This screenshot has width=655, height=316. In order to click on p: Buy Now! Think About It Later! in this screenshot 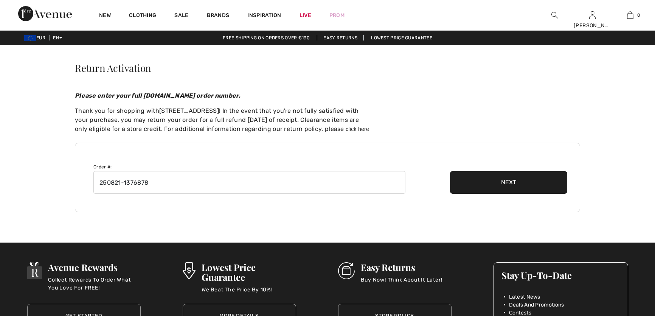, I will do `click(401, 283)`.